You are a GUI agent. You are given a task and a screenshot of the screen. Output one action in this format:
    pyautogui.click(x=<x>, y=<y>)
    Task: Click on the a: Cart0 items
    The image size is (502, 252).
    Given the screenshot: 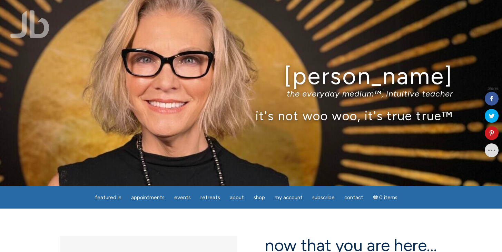 What is the action you would take?
    pyautogui.click(x=385, y=197)
    